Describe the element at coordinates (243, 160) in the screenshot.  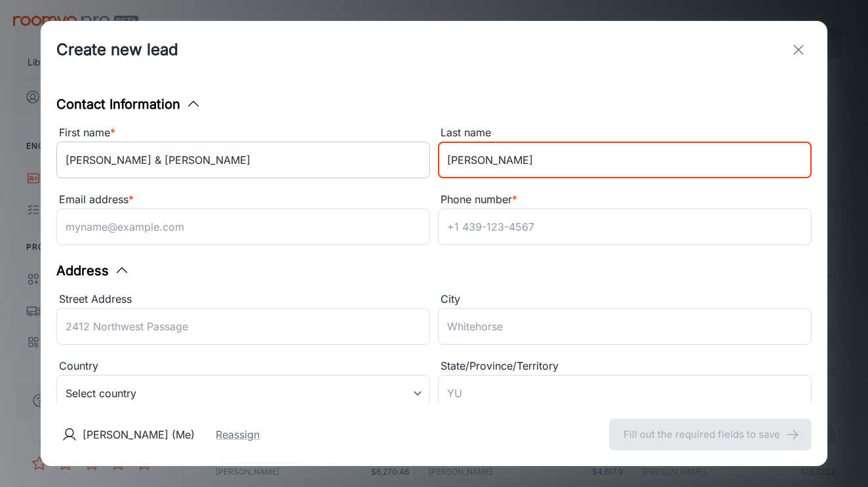
I see `input: John` at that location.